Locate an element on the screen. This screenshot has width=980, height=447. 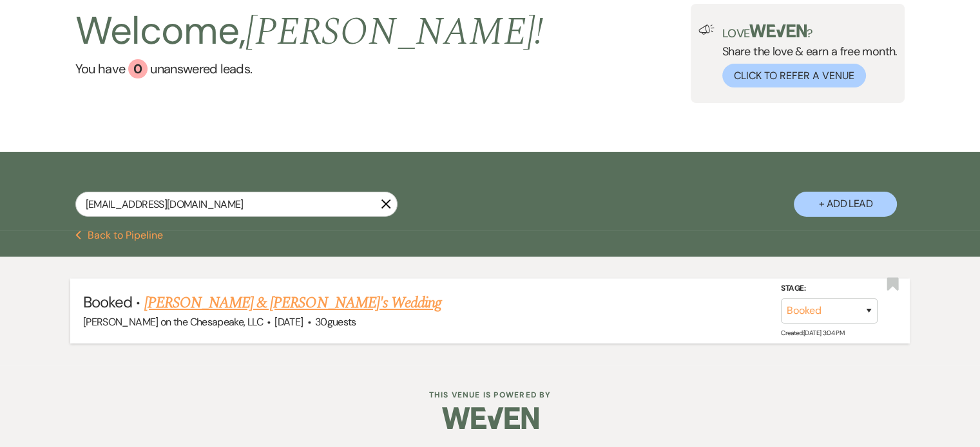
button: Click to Refer a Venue is located at coordinates (793, 75).